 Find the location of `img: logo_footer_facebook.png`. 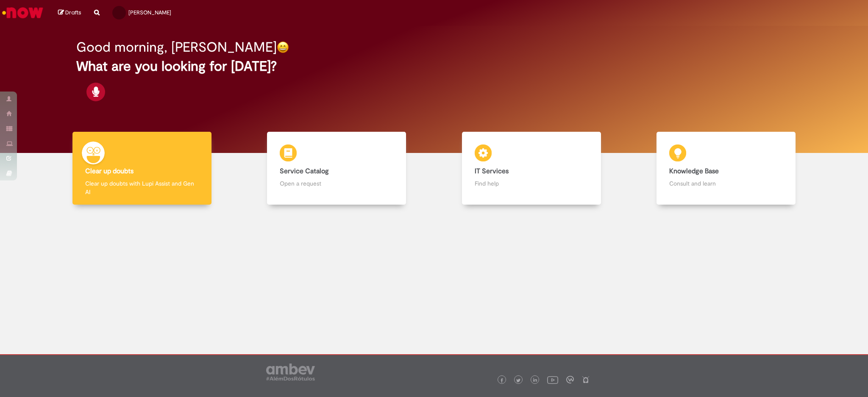

img: logo_footer_facebook.png is located at coordinates (502, 380).